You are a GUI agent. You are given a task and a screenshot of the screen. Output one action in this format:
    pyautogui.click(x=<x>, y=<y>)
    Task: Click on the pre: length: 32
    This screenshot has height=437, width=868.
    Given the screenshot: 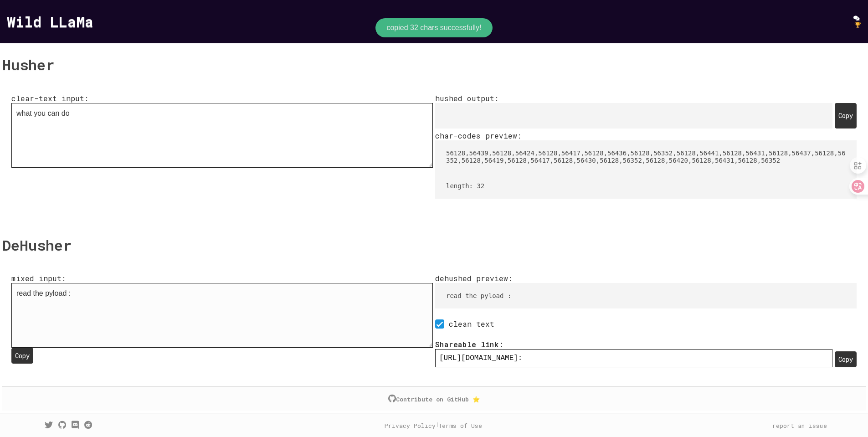 What is the action you would take?
    pyautogui.click(x=645, y=186)
    